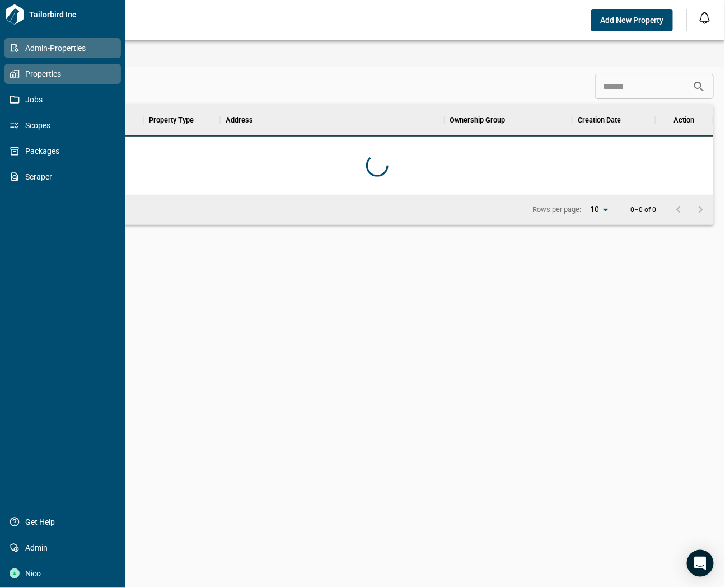 This screenshot has height=588, width=725. Describe the element at coordinates (65, 74) in the screenshot. I see `span: Properties` at that location.